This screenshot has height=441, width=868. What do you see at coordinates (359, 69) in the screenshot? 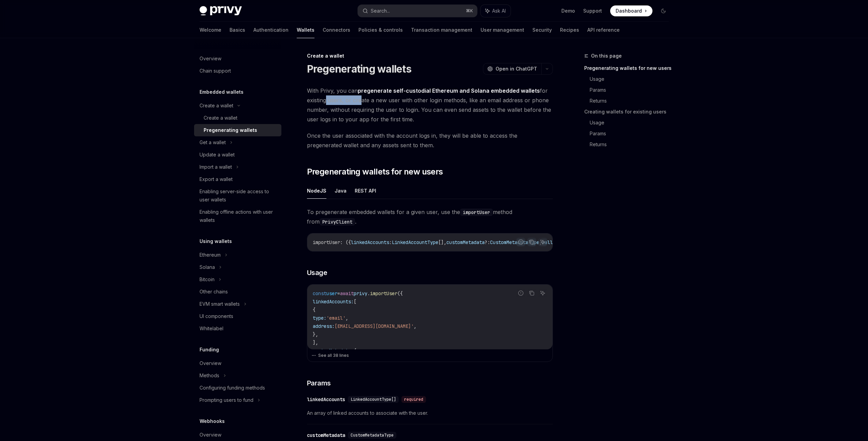
I see `h1: Pregenerating wallets` at bounding box center [359, 69].